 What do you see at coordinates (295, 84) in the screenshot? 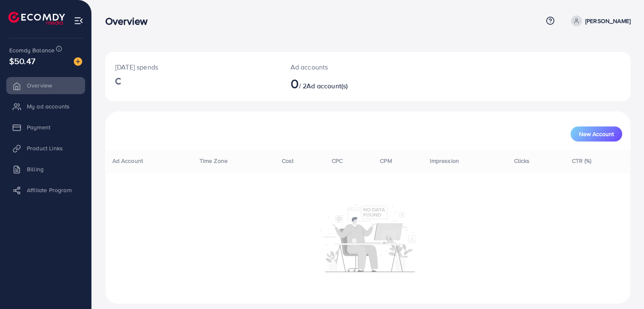
I see `span: 0` at bounding box center [295, 84].